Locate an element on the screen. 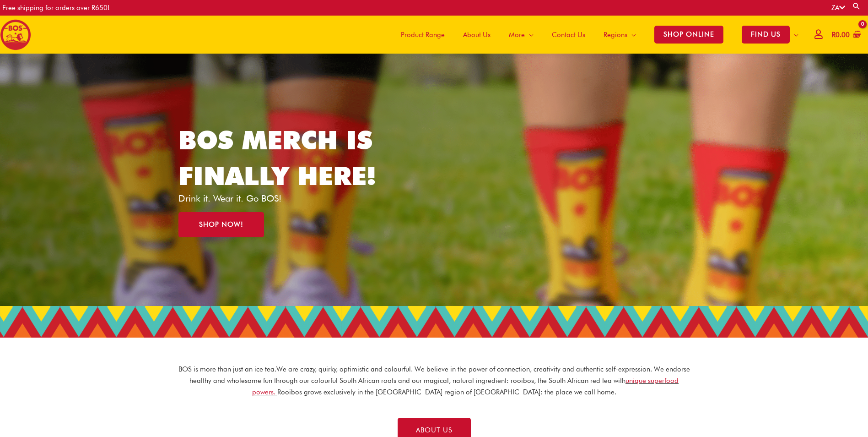 This screenshot has height=437, width=868. span: FIND US is located at coordinates (766, 34).